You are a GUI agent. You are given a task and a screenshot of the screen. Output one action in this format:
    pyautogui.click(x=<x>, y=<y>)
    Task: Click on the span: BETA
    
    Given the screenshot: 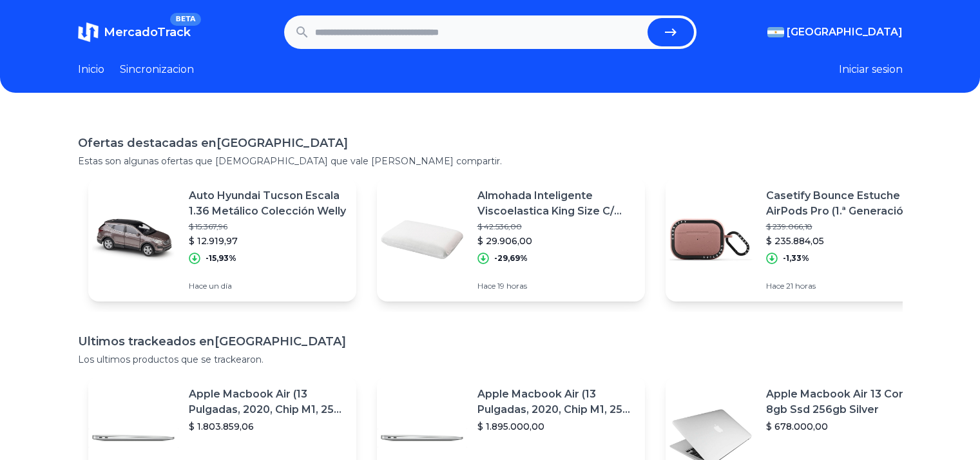 What is the action you would take?
    pyautogui.click(x=185, y=19)
    